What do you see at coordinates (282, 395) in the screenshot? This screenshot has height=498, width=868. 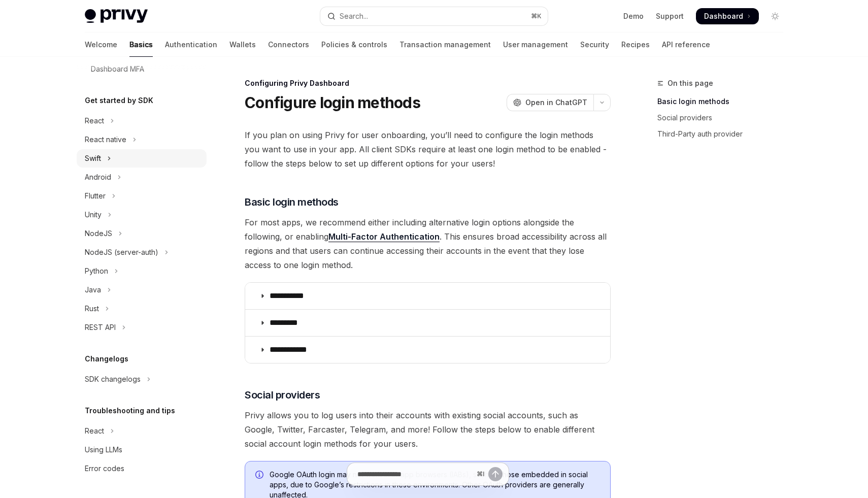 I see `span: Social providers` at bounding box center [282, 395].